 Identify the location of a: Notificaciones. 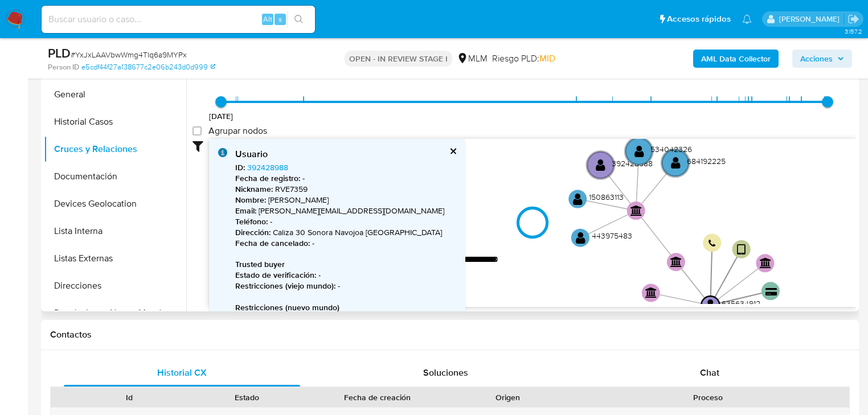
(746, 19).